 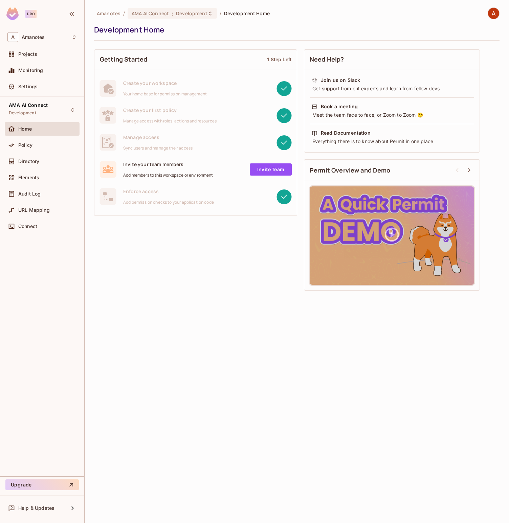 I want to click on span: Sync users and manage their access, so click(x=158, y=148).